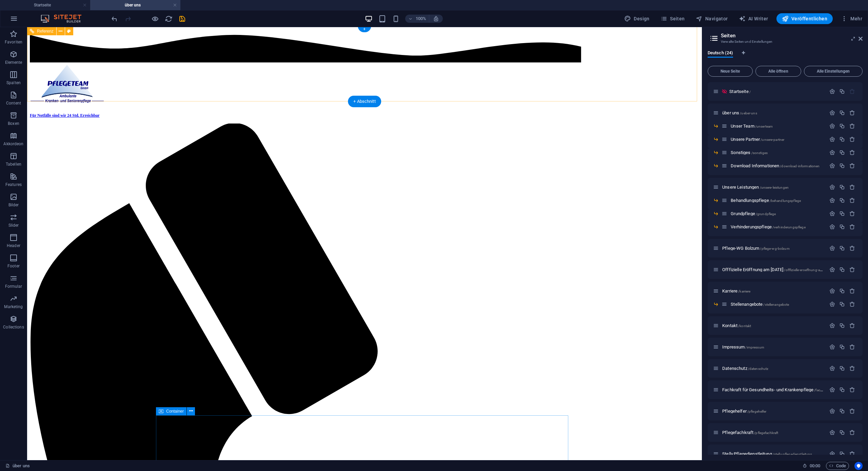 The height and width of the screenshot is (471, 868). Describe the element at coordinates (774, 248) in the screenshot. I see `span: /pflege-wg-bolzum` at that location.